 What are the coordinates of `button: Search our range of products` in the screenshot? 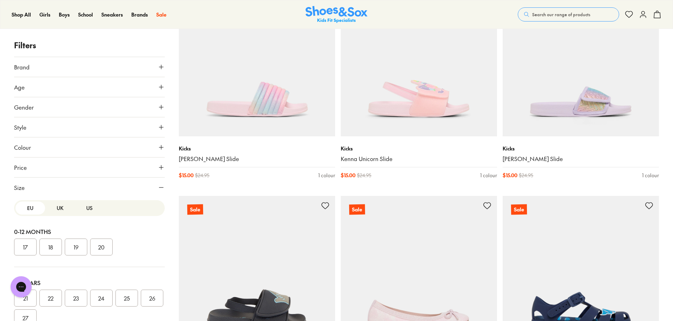 It's located at (568, 14).